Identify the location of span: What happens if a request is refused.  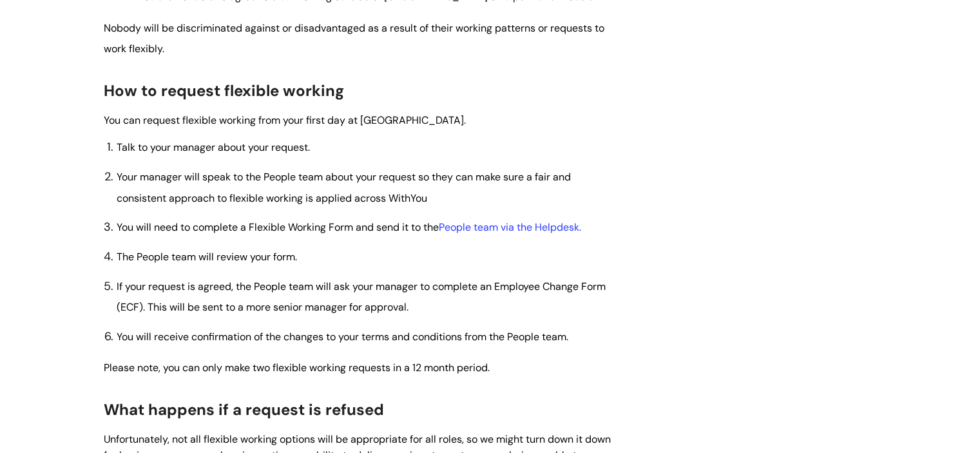
(244, 409).